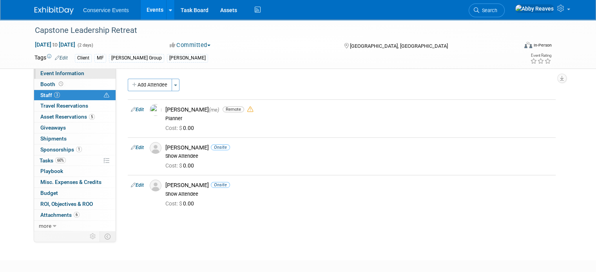 The height and width of the screenshot is (272, 596). Describe the element at coordinates (150, 85) in the screenshot. I see `button: Add Attendee` at that location.